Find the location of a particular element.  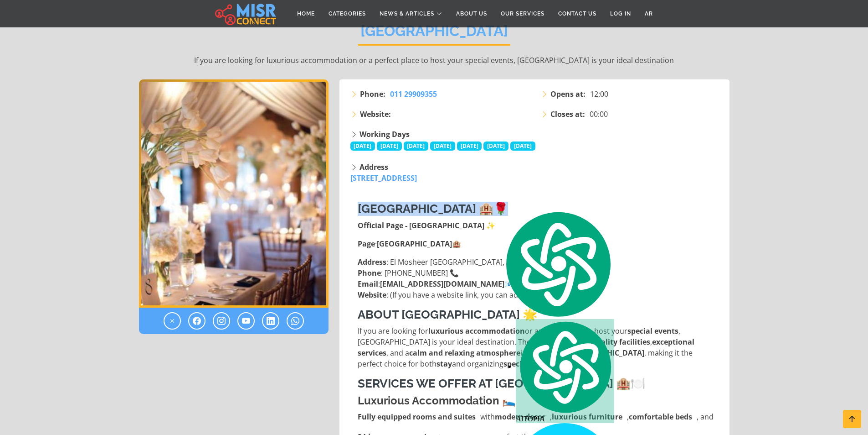

strong: modern decor is located at coordinates (520, 417).